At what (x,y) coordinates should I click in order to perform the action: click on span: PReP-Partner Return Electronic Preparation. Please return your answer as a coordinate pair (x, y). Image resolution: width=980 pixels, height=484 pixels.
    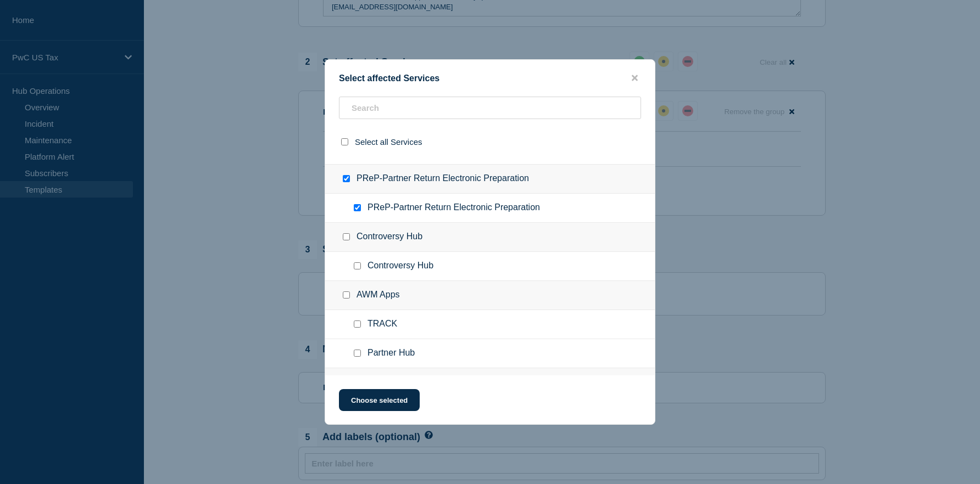
    Looking at the image, I should click on (454, 208).